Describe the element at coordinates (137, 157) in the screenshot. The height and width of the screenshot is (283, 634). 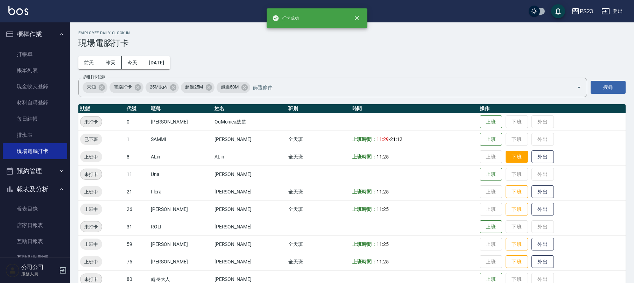
I see `td: 8` at that location.